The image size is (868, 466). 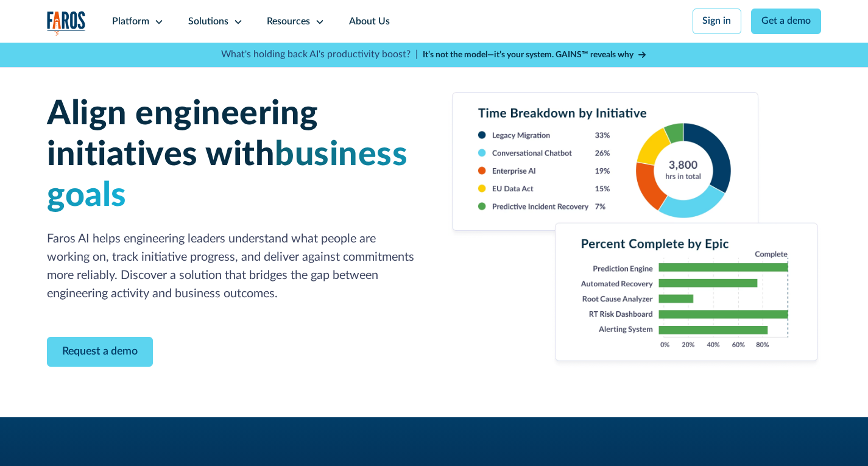 I want to click on strong: It’s not the model—it’s your system. GAINS™ reveals why, so click(x=528, y=55).